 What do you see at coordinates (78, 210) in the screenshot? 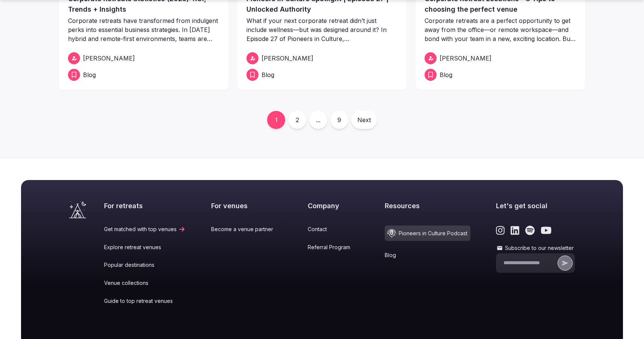
I see `a: Visit the homepage` at bounding box center [78, 210].